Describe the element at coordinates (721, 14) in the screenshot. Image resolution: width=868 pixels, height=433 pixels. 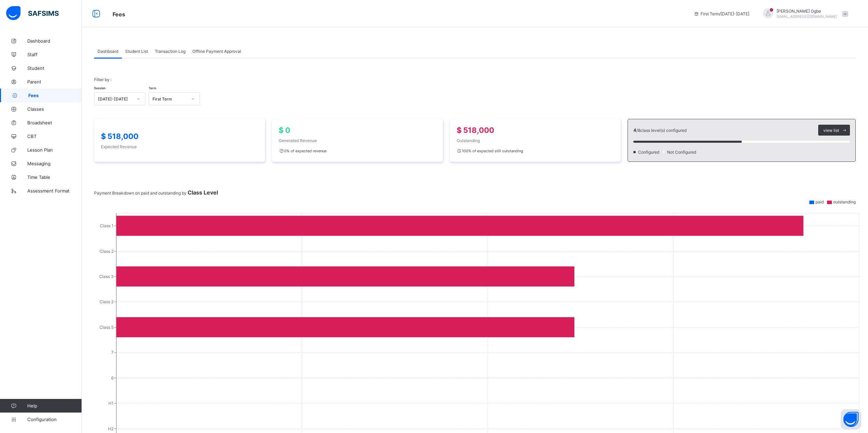
I see `span: session/term information` at that location.